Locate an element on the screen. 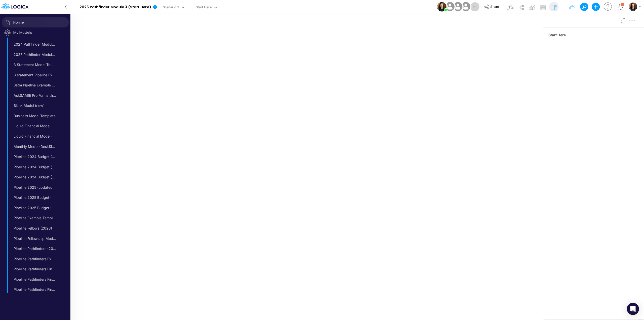 Image resolution: width=644 pixels, height=320 pixels. div: Start Here is located at coordinates (203, 8).